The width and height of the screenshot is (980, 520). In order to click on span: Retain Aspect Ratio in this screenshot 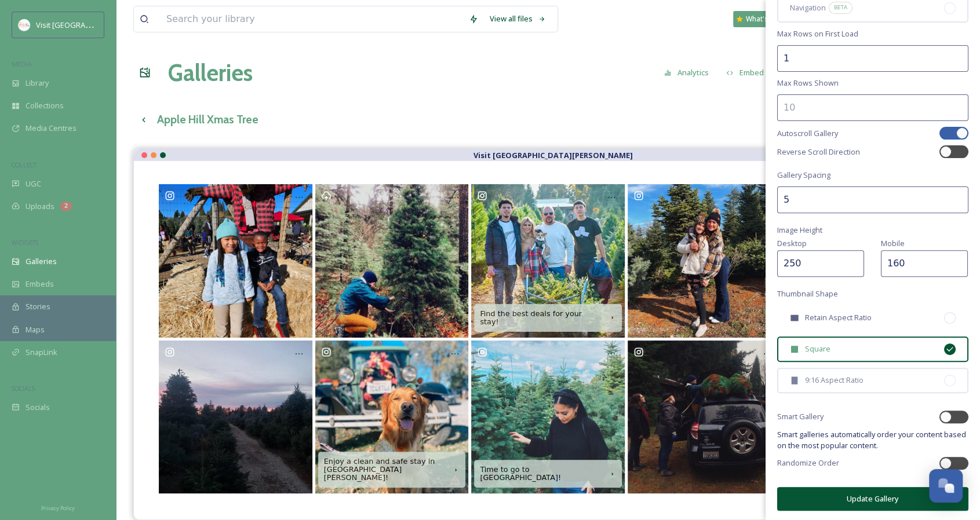, I will do `click(838, 318)`.